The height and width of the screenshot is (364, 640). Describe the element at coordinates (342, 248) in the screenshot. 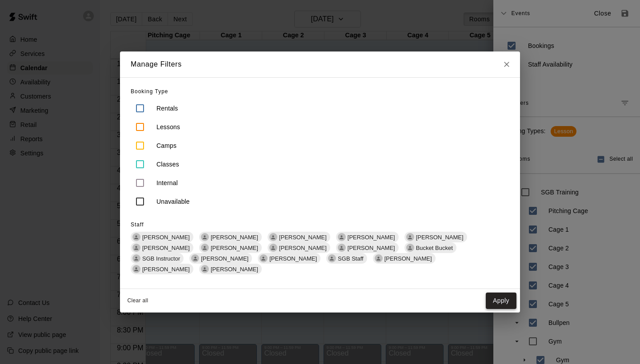

I see `div: Darin Downs` at that location.